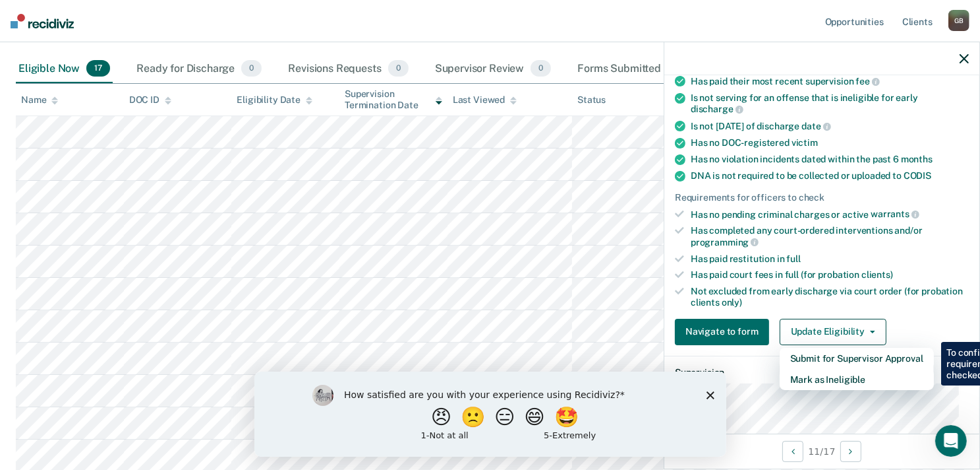 The height and width of the screenshot is (470, 980). Describe the element at coordinates (830, 259) in the screenshot. I see `div: Has paid restitution in` at that location.